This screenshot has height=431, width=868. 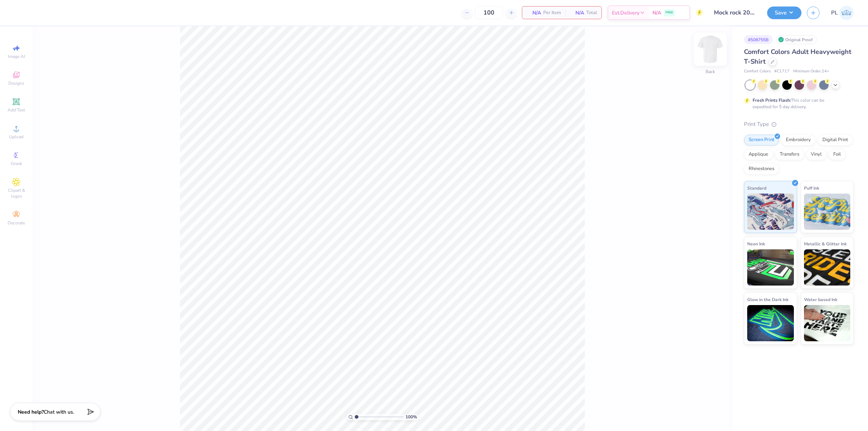 I want to click on span: Designs, so click(x=16, y=83).